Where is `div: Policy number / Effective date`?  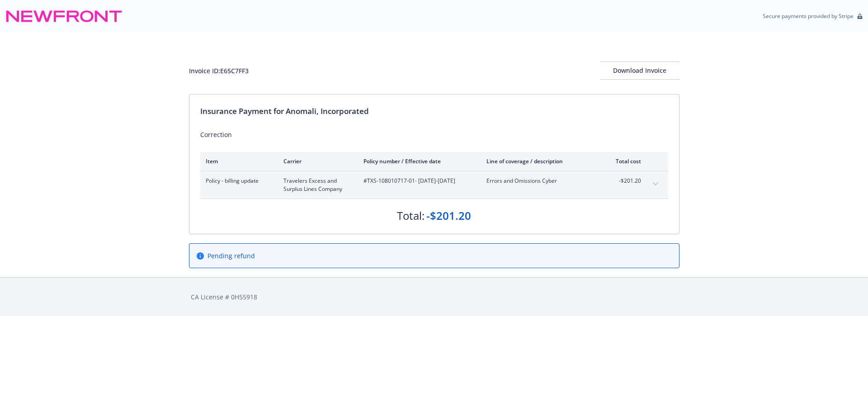 div: Policy number / Effective date is located at coordinates (418, 161).